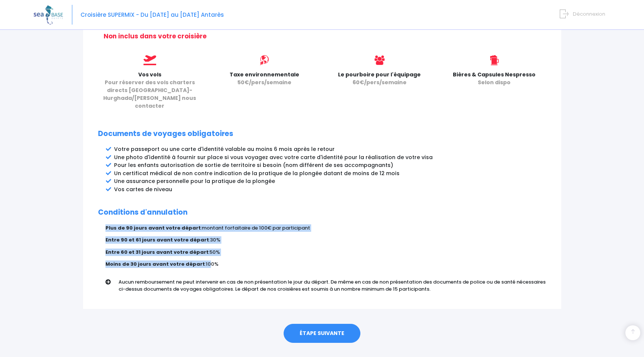 This screenshot has width=644, height=357. I want to click on h2: Documents de voyages obligatoires, so click(322, 134).